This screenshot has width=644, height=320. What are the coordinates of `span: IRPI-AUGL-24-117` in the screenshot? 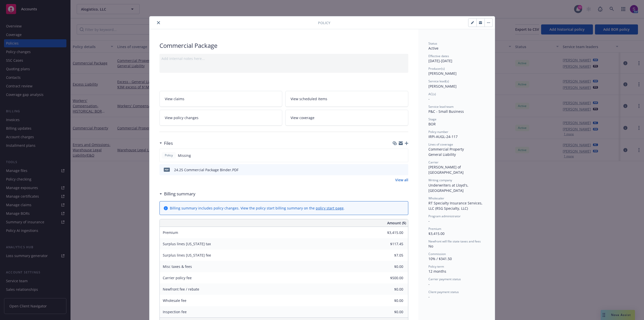 It's located at (443, 137).